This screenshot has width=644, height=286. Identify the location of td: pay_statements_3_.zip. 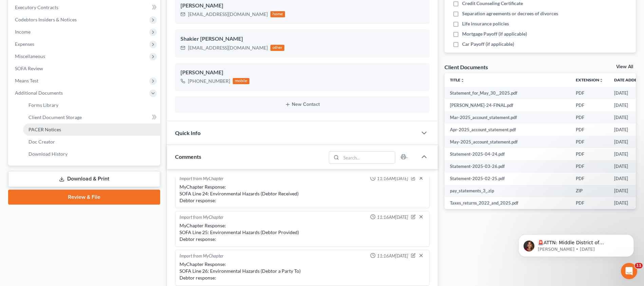
(507, 191).